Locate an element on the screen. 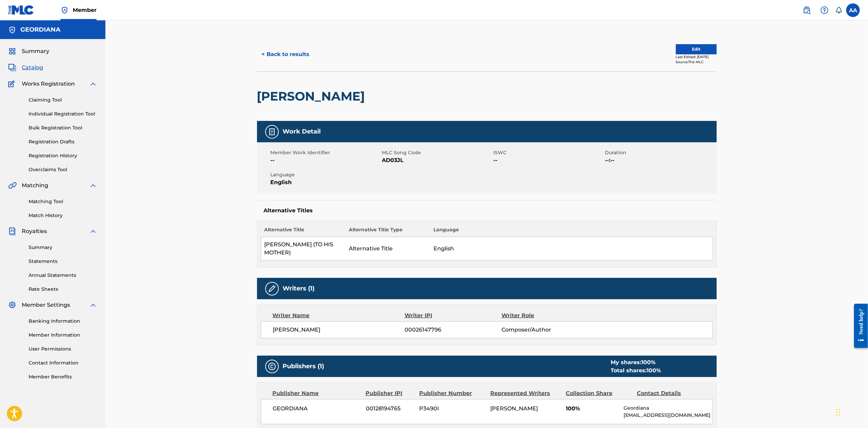 The width and height of the screenshot is (868, 428). a: Registration Drafts is located at coordinates (63, 141).